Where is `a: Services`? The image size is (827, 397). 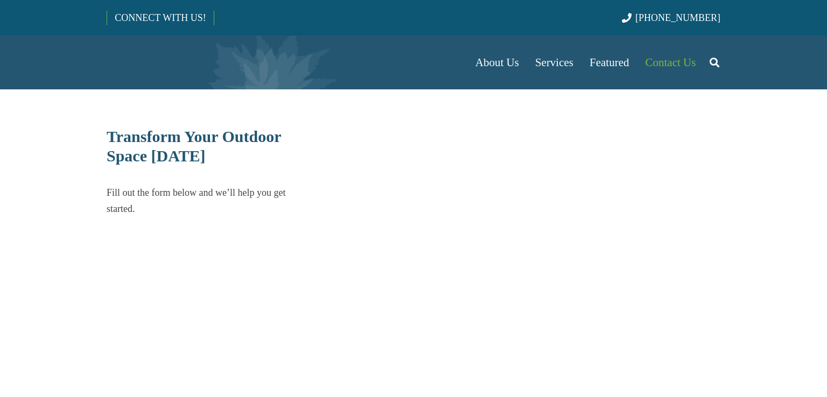
a: Services is located at coordinates (554, 62).